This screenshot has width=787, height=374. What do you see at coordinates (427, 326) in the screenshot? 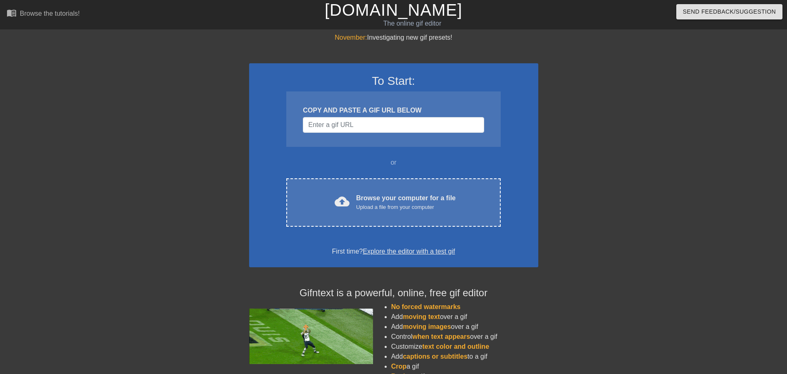
I see `span: moving images` at bounding box center [427, 326].